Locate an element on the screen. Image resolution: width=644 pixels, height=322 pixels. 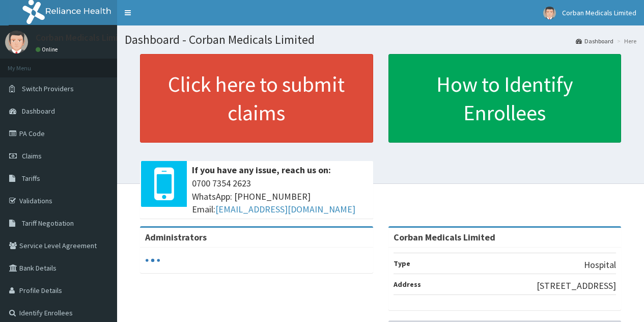
span: Corban Medicals Limited is located at coordinates (599, 13).